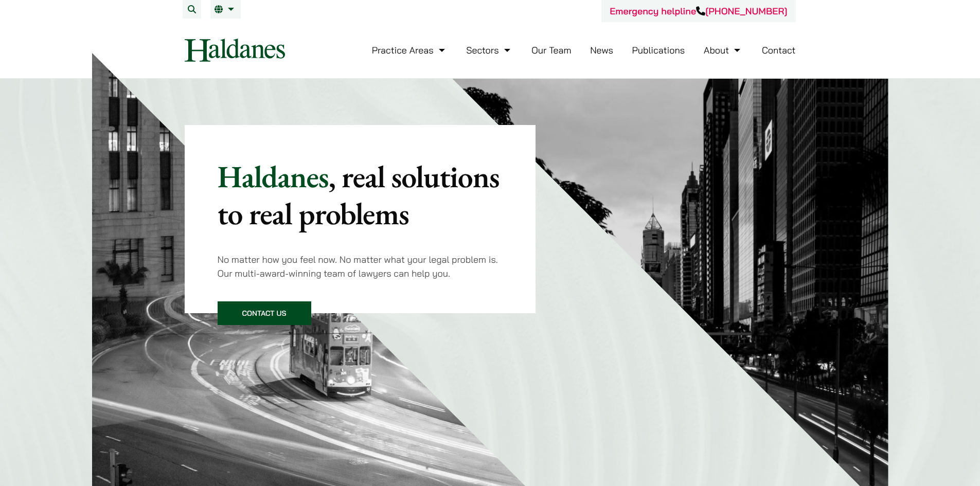 The width and height of the screenshot is (980, 486). What do you see at coordinates (601, 50) in the screenshot?
I see `a: News` at bounding box center [601, 50].